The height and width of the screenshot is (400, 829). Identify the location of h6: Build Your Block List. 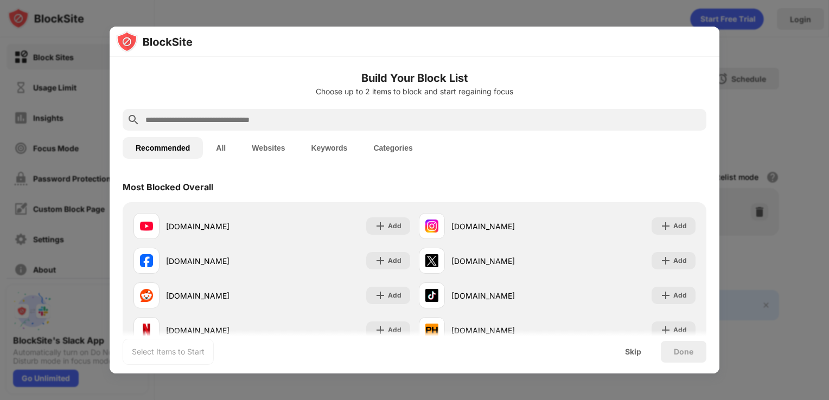
(414, 78).